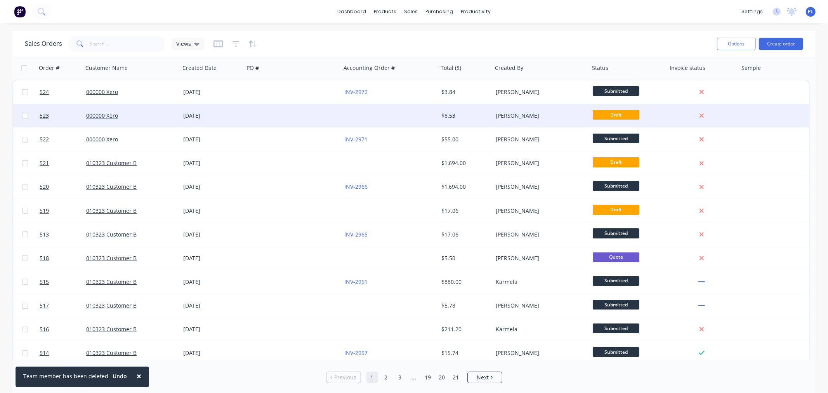 The height and width of the screenshot is (393, 828). What do you see at coordinates (128, 44) in the screenshot?
I see `input: Search...` at bounding box center [128, 44].